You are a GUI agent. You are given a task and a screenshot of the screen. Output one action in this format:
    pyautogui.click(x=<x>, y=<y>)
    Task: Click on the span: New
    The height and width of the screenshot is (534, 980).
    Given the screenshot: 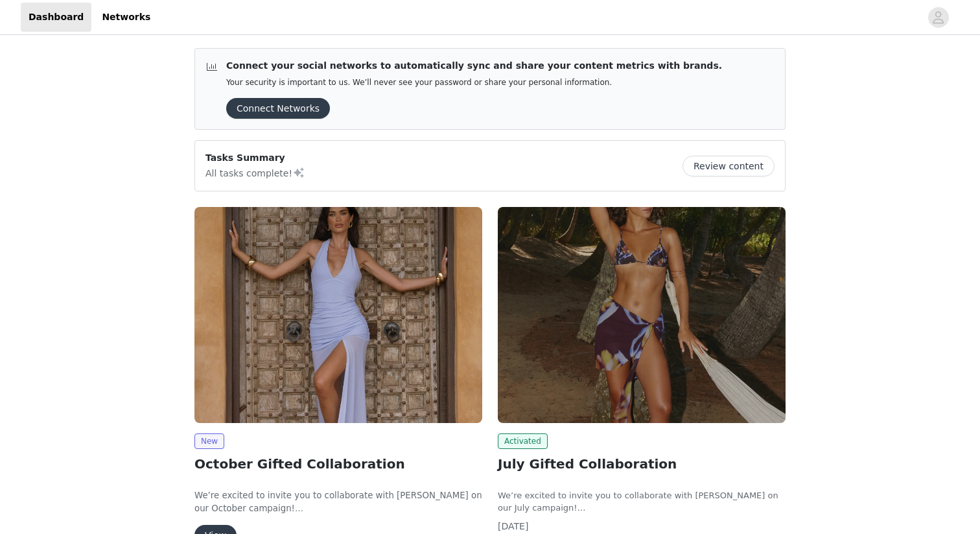 What is the action you would take?
    pyautogui.click(x=210, y=441)
    